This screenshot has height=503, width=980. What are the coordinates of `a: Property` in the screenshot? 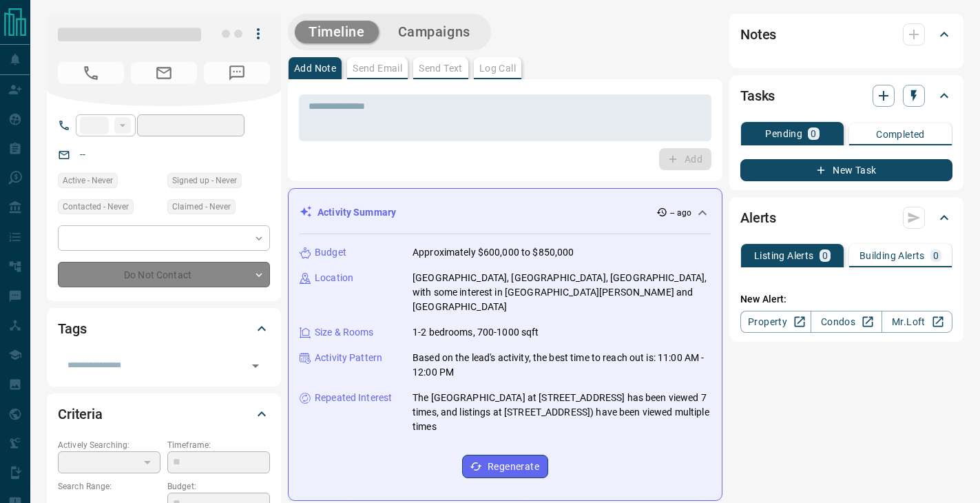 It's located at (775, 322).